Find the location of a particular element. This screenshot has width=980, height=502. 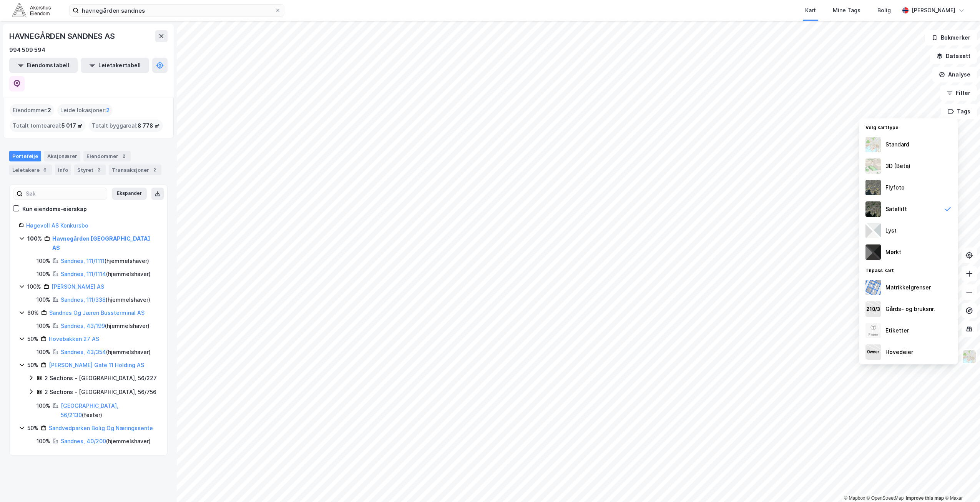

img: nCdM7BzjoCAAAAAElFTkSuQmCC is located at coordinates (874, 252).